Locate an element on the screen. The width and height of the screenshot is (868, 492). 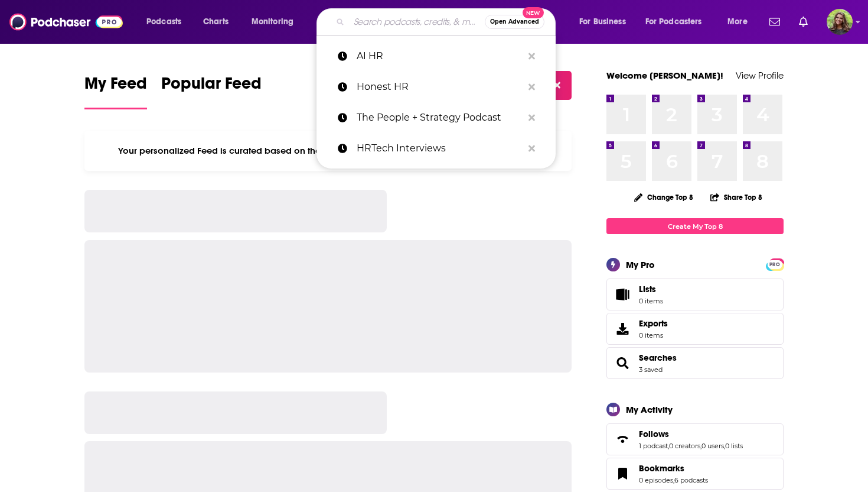
span: Monitoring is located at coordinates (272, 22).